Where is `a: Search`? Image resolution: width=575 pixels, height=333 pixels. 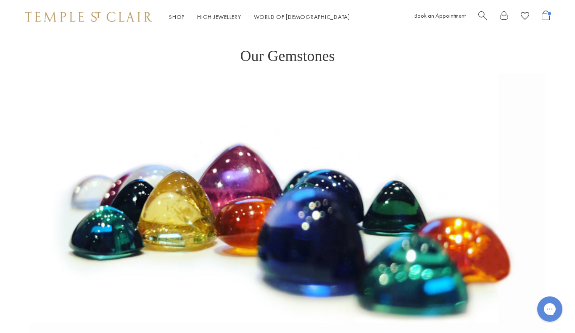
a: Search is located at coordinates (482, 17).